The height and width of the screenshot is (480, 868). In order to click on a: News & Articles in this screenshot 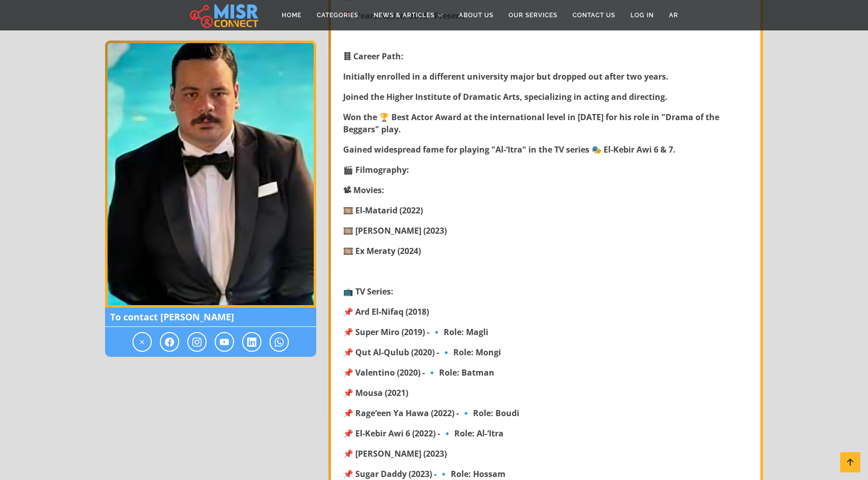, I will do `click(409, 15)`.